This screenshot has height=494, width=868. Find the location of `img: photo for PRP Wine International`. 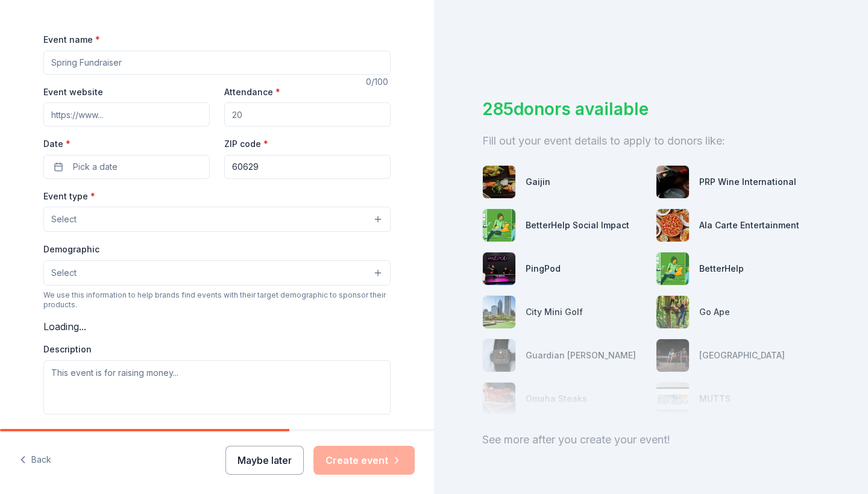

img: photo for PRP Wine International is located at coordinates (672, 182).